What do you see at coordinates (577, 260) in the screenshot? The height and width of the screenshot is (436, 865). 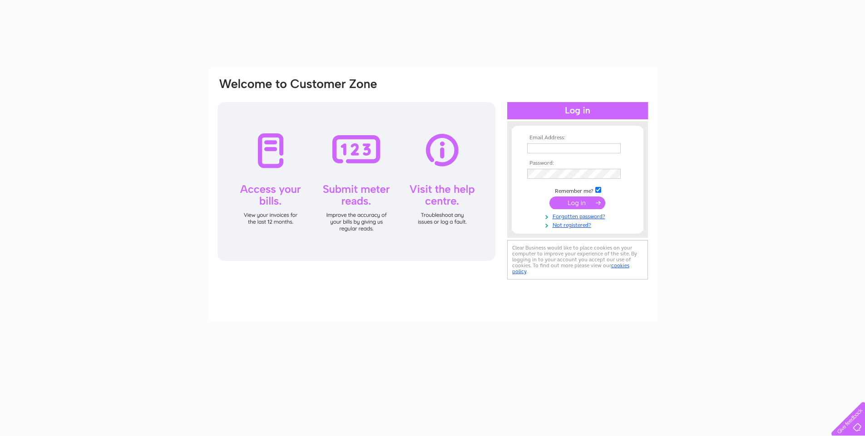 I see `div: Clear Business would like to place cookies on your computer to improve your experience of the sit...` at bounding box center [577, 260].